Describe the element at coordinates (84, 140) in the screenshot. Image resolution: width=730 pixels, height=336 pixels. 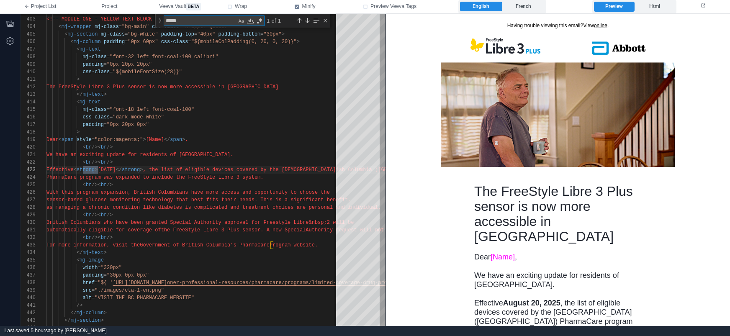
I see `span: style` at that location.